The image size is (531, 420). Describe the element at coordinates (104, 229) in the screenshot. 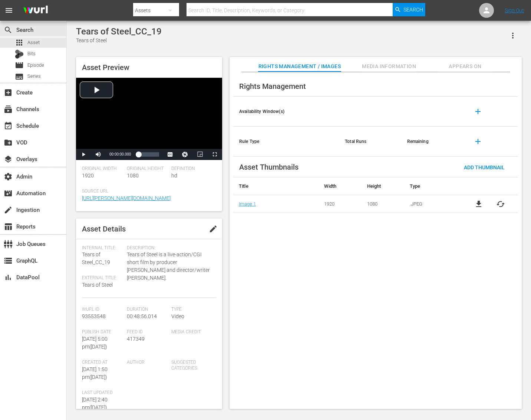

I see `span: Asset Details` at that location.